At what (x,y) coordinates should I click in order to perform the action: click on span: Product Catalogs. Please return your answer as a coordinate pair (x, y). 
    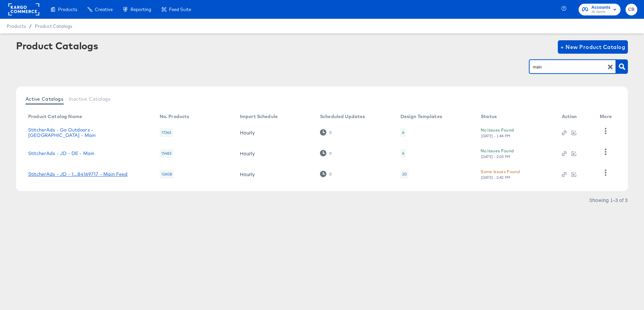
    Looking at the image, I should click on (53, 26).